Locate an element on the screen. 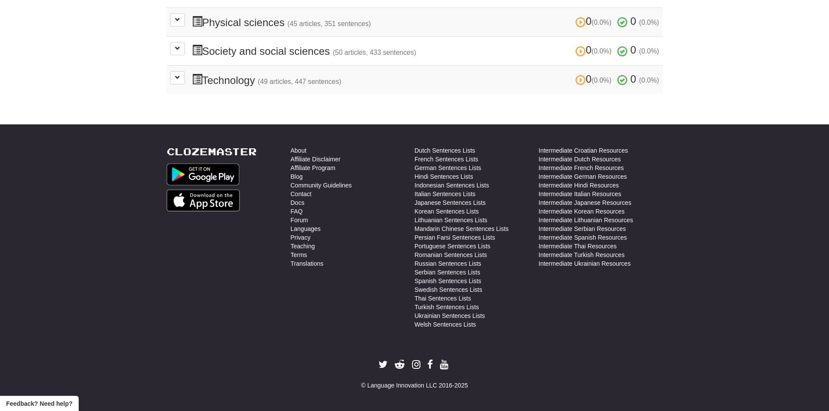 This screenshot has height=411, width=829. a: Welsh Sentences Lists is located at coordinates (445, 325).